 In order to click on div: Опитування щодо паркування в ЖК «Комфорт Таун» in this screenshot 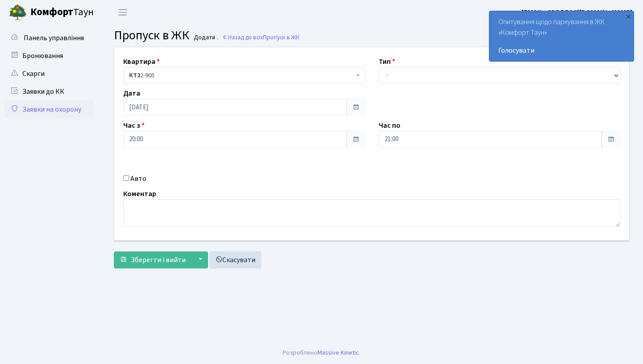, I will do `click(562, 36)`.